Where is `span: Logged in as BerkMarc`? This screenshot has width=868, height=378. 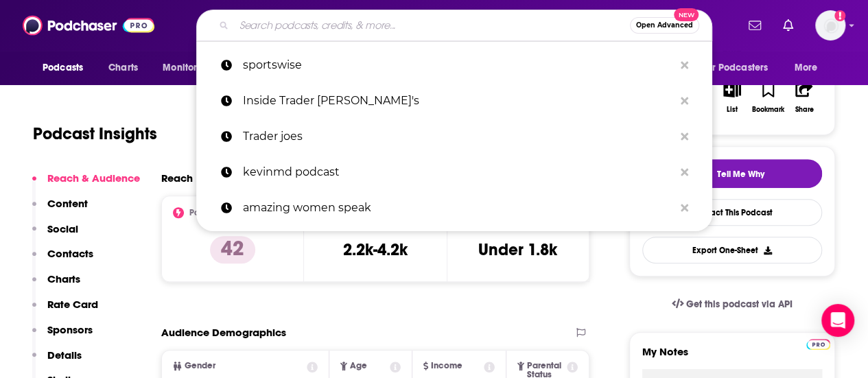
span: Logged in as BerkMarc is located at coordinates (831, 25).